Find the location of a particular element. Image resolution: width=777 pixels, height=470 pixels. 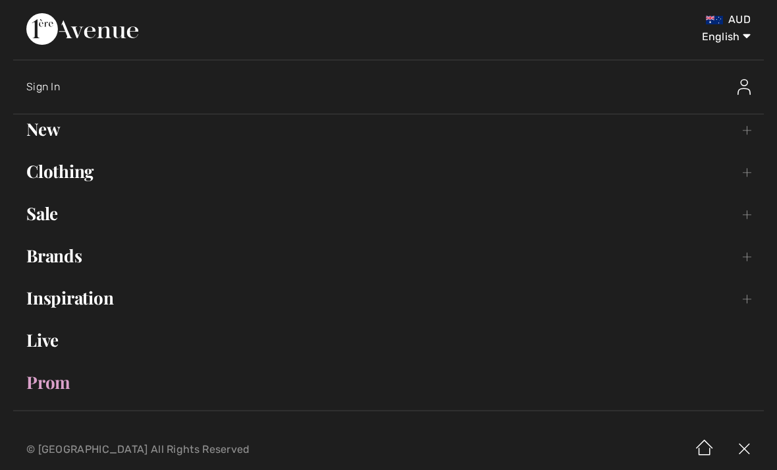

a: Sign InSign In is located at coordinates (395, 87).